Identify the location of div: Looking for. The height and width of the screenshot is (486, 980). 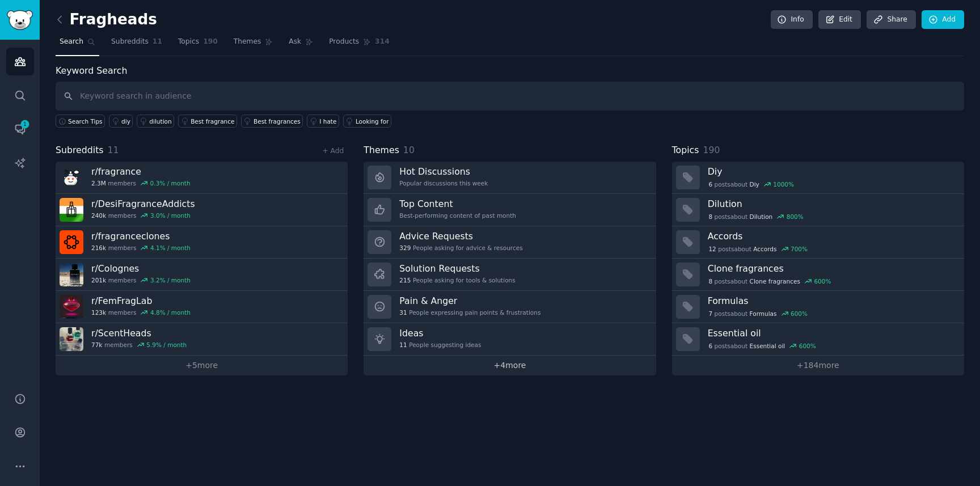
(372, 122).